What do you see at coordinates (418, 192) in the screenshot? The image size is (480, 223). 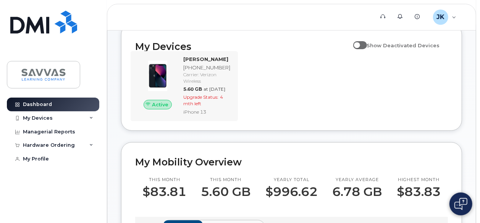 I see `p: $83.83` at bounding box center [418, 192].